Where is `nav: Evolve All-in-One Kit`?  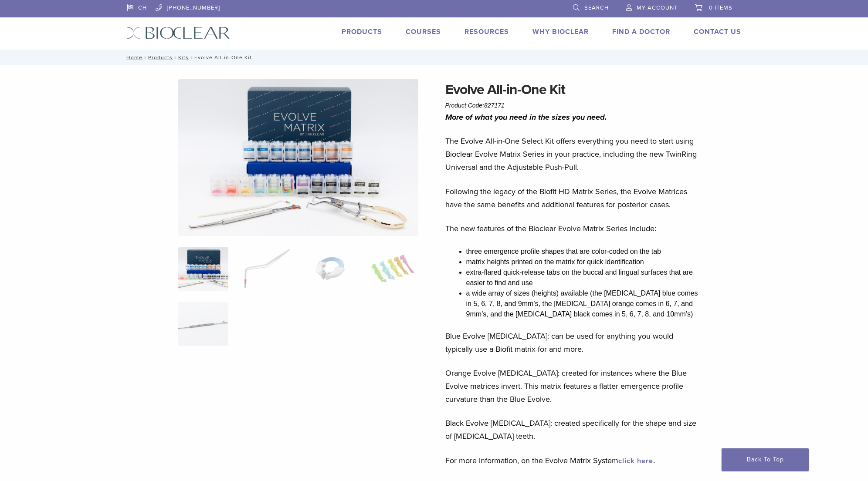 nav: Evolve All-in-One Kit is located at coordinates (434, 57).